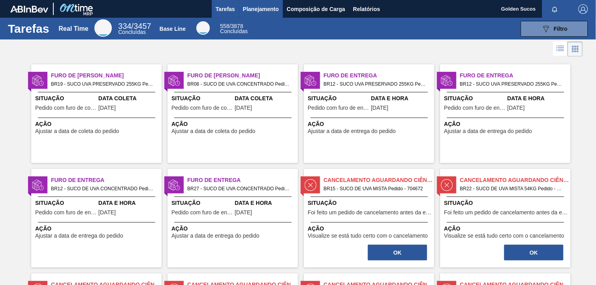 This screenshot has height=285, width=596. Describe the element at coordinates (243, 213) in the screenshot. I see `span: 22/09/2025,` at that location.